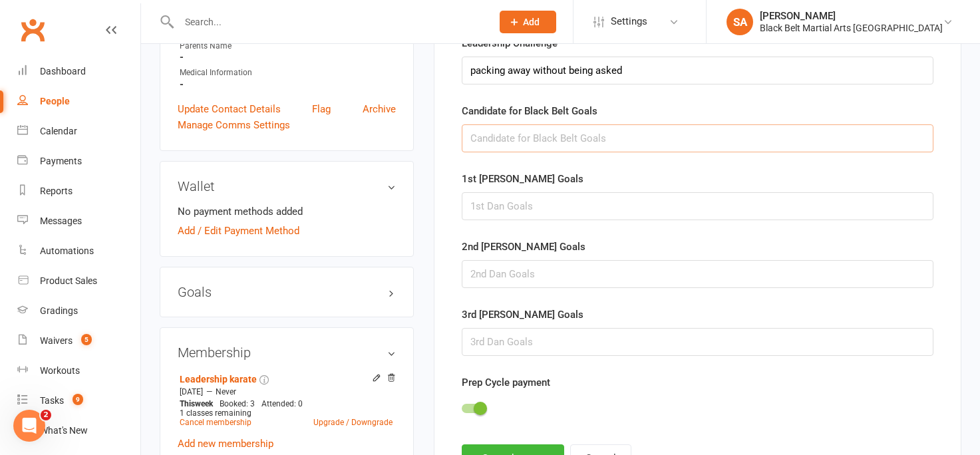 This screenshot has height=455, width=980. What do you see at coordinates (287, 211) in the screenshot?
I see `li: No payment methods added` at bounding box center [287, 211].